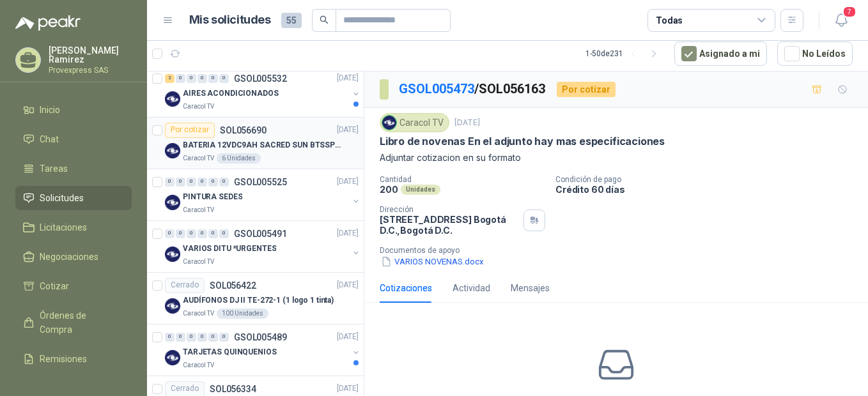 This screenshot has width=868, height=396. I want to click on span: search, so click(324, 19).